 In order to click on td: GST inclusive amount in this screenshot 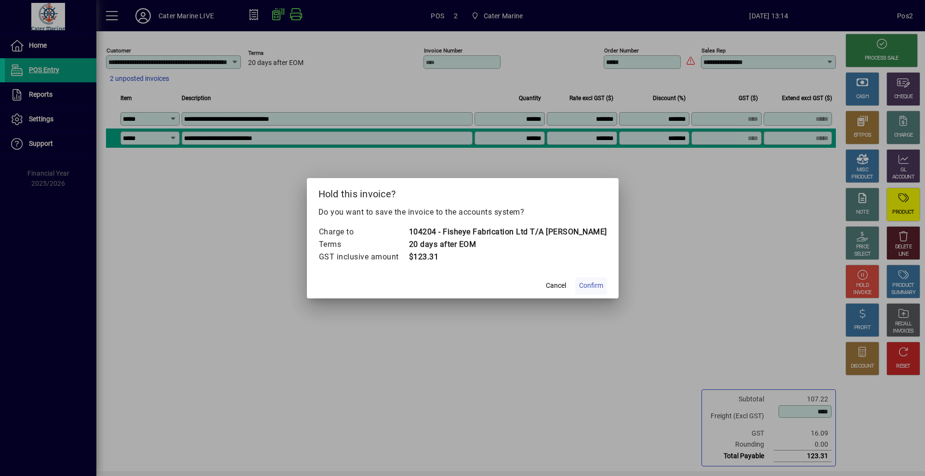, I will do `click(363, 257)`.